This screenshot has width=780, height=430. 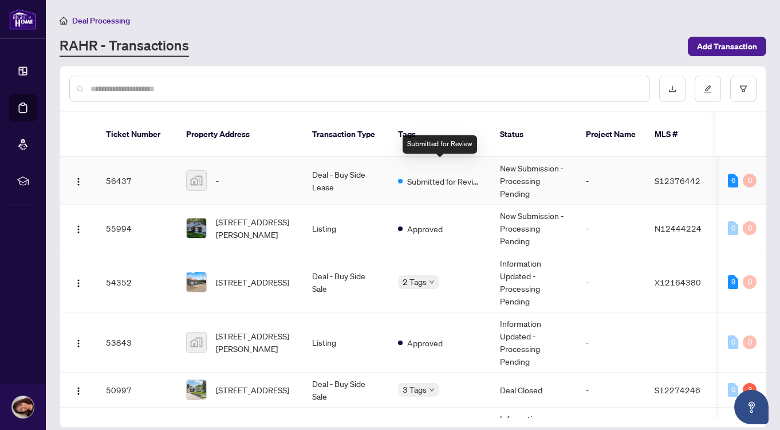 What do you see at coordinates (708, 89) in the screenshot?
I see `span: edit` at bounding box center [708, 89].